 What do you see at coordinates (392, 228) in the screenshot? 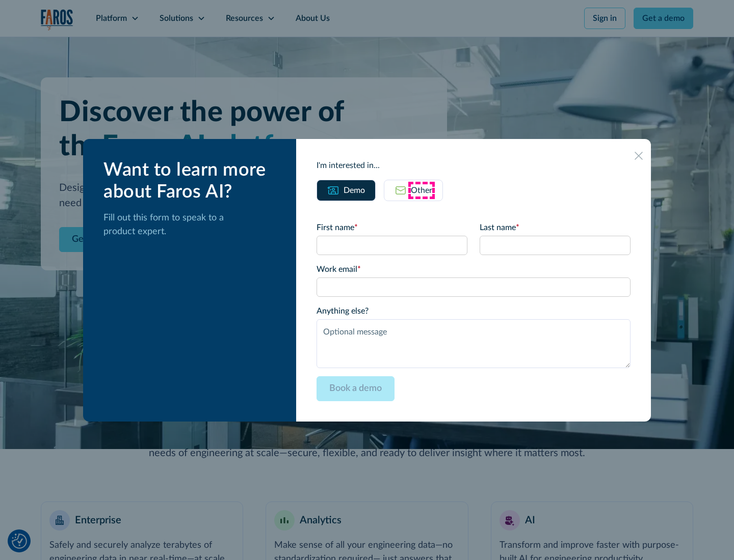
I see `label: First name` at bounding box center [392, 228].